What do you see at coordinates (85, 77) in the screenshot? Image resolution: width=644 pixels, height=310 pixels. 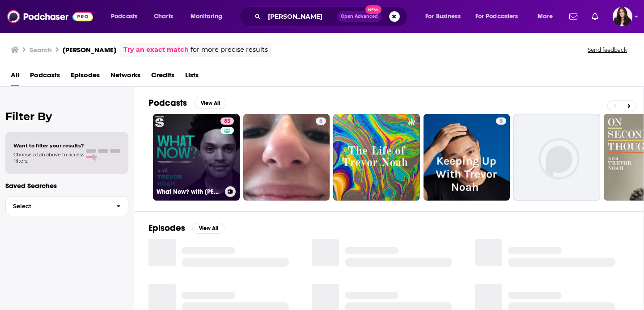 I see `a: Episodes` at bounding box center [85, 77].